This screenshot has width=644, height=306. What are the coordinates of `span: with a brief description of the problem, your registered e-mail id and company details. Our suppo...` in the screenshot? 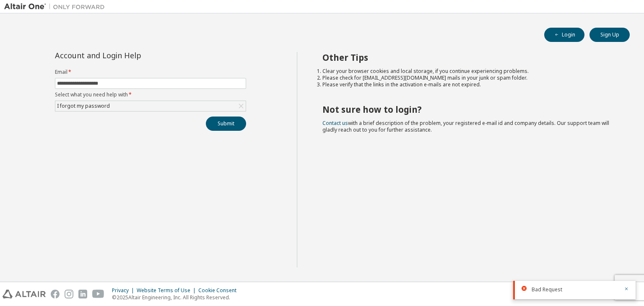 It's located at (466, 126).